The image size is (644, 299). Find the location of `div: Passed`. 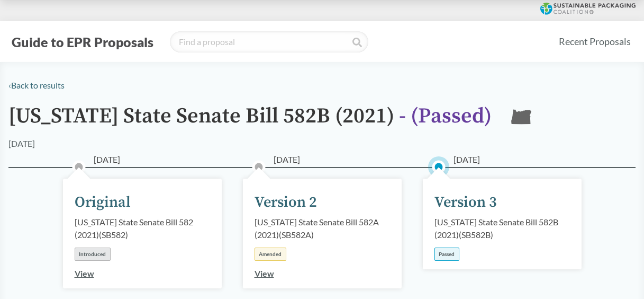

div: Passed is located at coordinates (447, 254).